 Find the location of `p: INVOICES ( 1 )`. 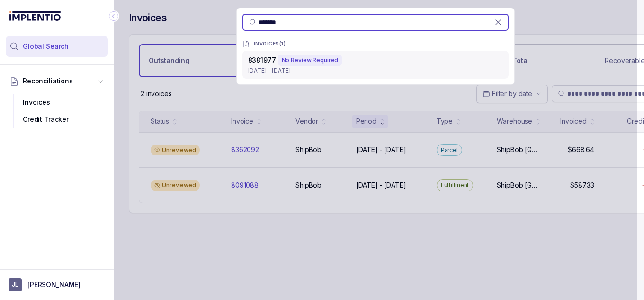

p: INVOICES ( 1 ) is located at coordinates (270, 44).